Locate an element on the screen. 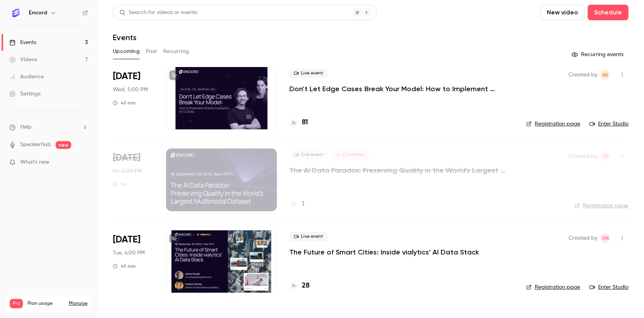 Image resolution: width=644 pixels, height=318 pixels. a: SpeakerHub is located at coordinates (35, 144).